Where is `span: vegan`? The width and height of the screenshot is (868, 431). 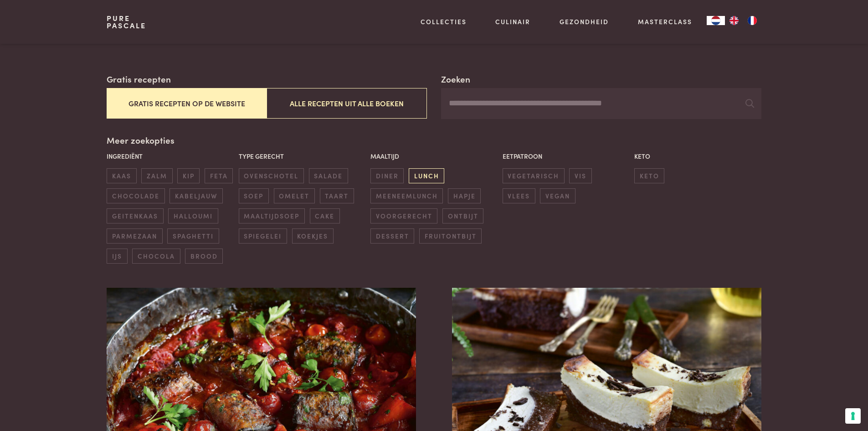
span: vegan is located at coordinates (557, 195).